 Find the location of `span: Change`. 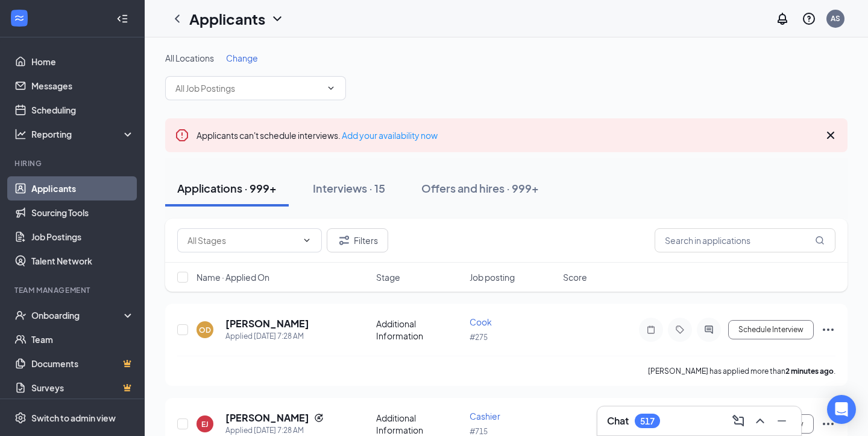

span: Change is located at coordinates (242, 58).